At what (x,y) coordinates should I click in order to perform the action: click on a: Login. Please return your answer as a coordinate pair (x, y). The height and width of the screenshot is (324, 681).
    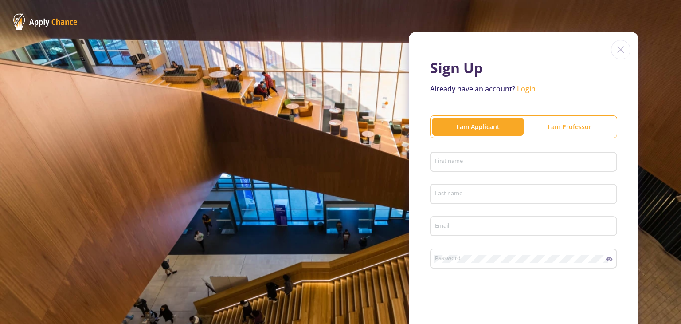
    Looking at the image, I should click on (526, 89).